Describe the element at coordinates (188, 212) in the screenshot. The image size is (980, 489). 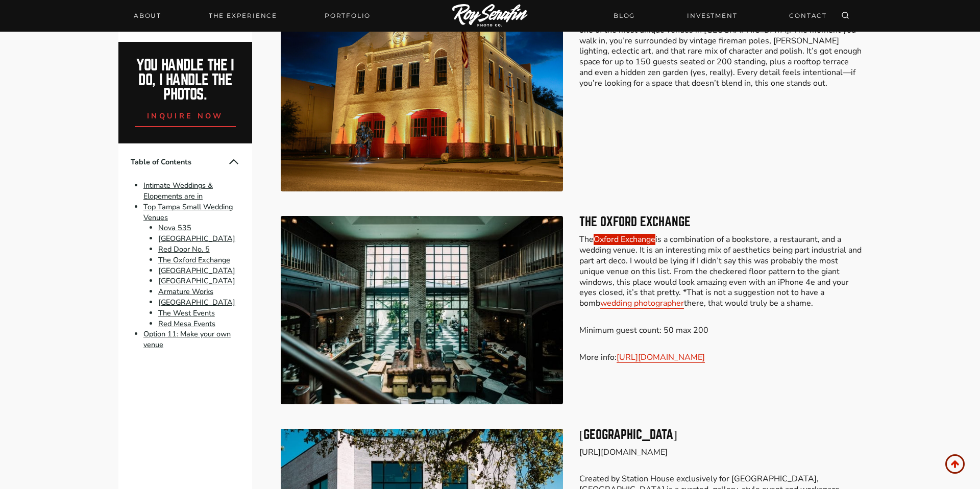
I see `a: Top Tampa Small Wedding Venues` at that location.